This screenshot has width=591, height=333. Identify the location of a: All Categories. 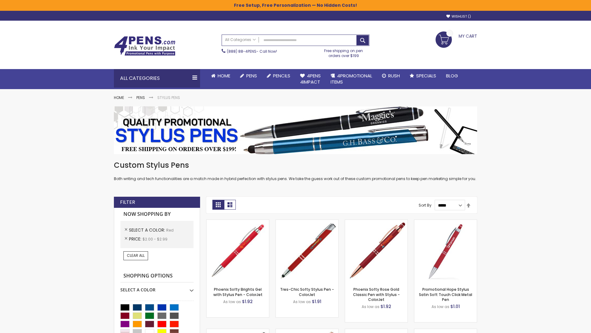
(241, 40).